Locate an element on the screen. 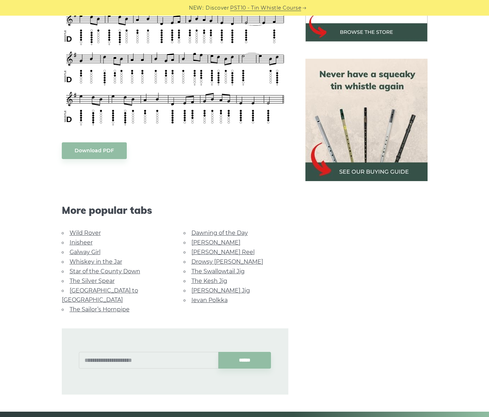 Image resolution: width=489 pixels, height=417 pixels. img: tin whistle buying guide is located at coordinates (367, 120).